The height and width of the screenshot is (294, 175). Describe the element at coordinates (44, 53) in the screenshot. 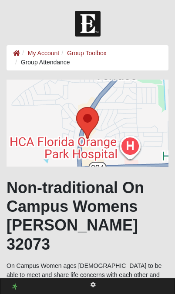

I see `a: My Account` at that location.